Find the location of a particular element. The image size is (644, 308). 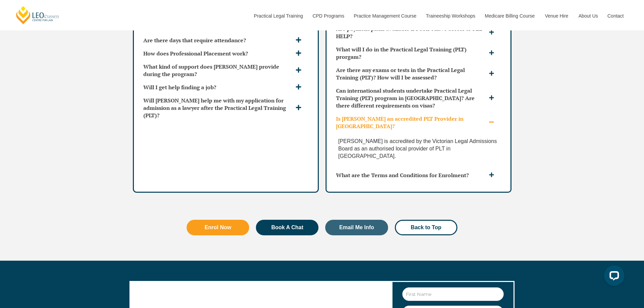

a: Medicare Billing Course is located at coordinates (510, 16).